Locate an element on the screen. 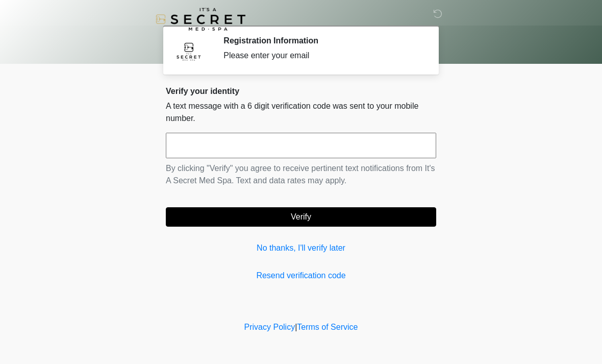 This screenshot has width=602, height=364. div: Please enter your email is located at coordinates (322, 56).